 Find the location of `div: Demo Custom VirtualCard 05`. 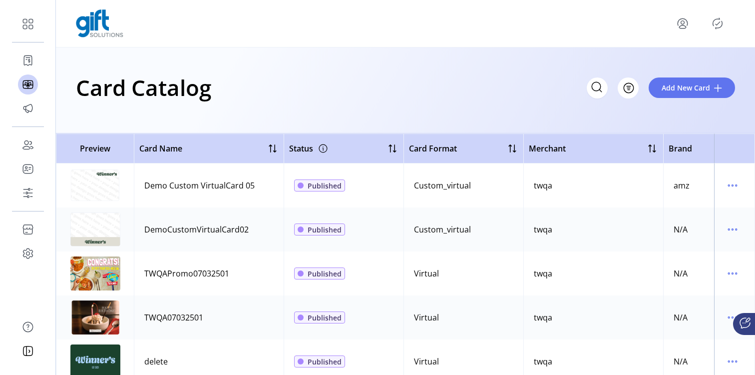

div: Demo Custom VirtualCard 05 is located at coordinates (199, 185).